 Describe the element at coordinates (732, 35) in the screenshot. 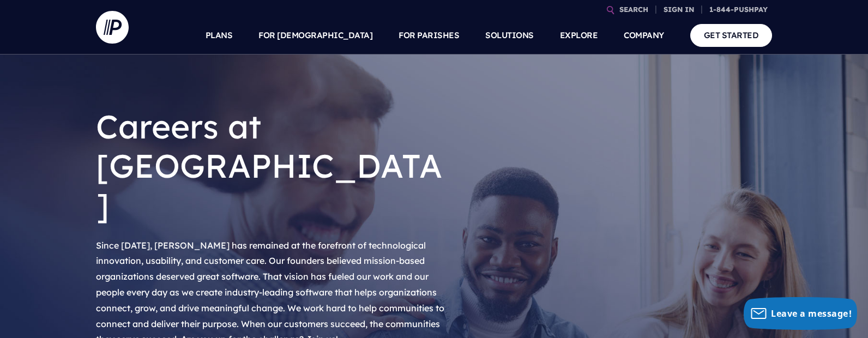

I see `a: GET STARTED` at that location.